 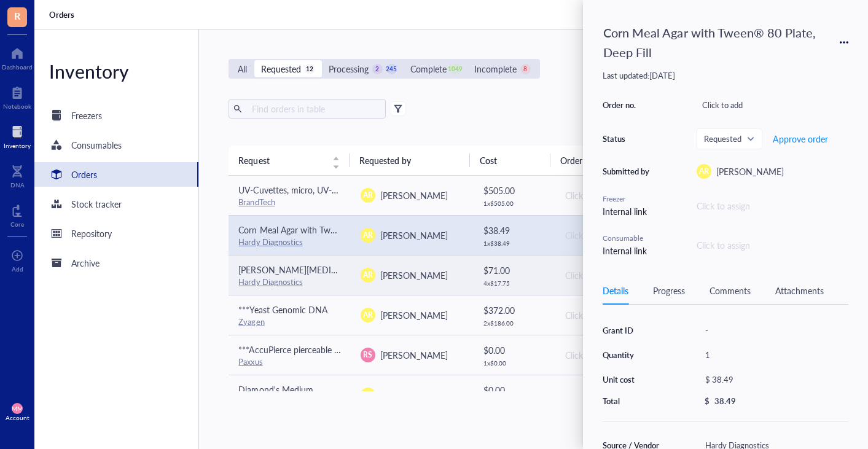 I want to click on div: Inventory, so click(x=17, y=145).